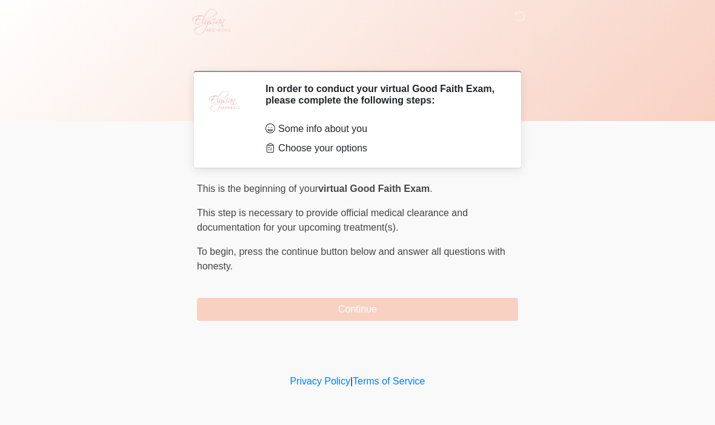  I want to click on a: Privacy Policy, so click(320, 381).